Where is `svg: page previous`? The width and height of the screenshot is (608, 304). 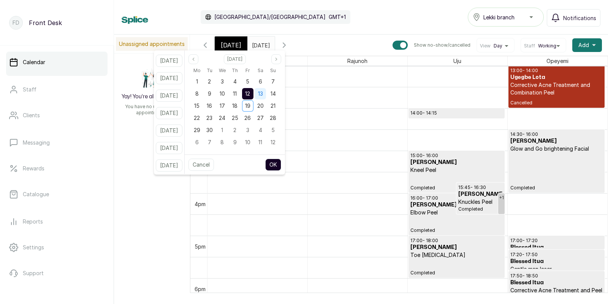 svg: page previous is located at coordinates (193, 59).